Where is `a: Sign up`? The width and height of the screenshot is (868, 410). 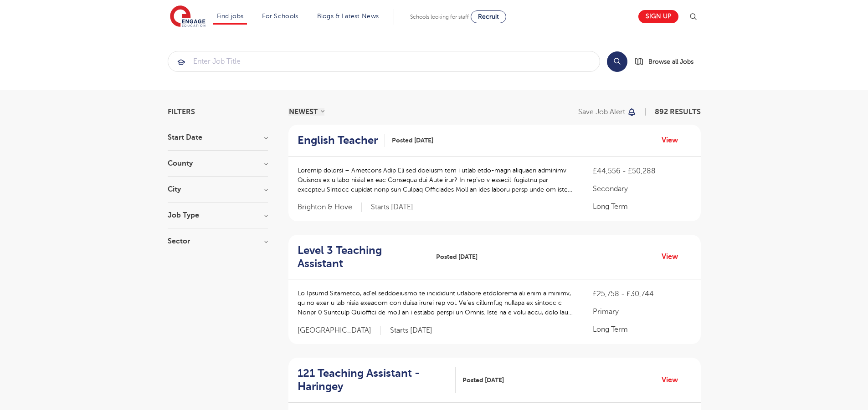
a: Sign up is located at coordinates (659, 17).